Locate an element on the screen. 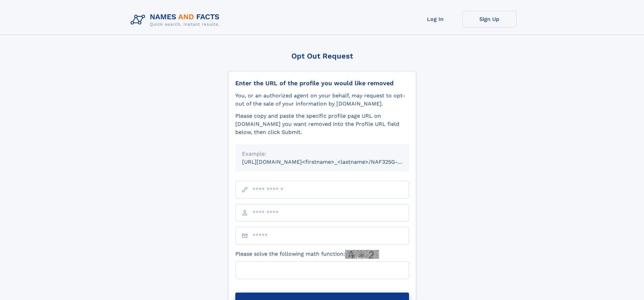  a: Log In is located at coordinates (435, 19).